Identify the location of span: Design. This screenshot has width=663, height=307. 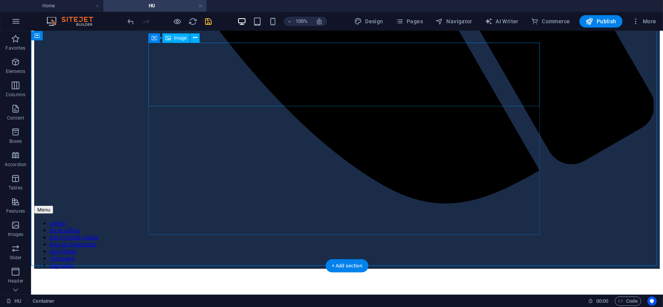
(369, 21).